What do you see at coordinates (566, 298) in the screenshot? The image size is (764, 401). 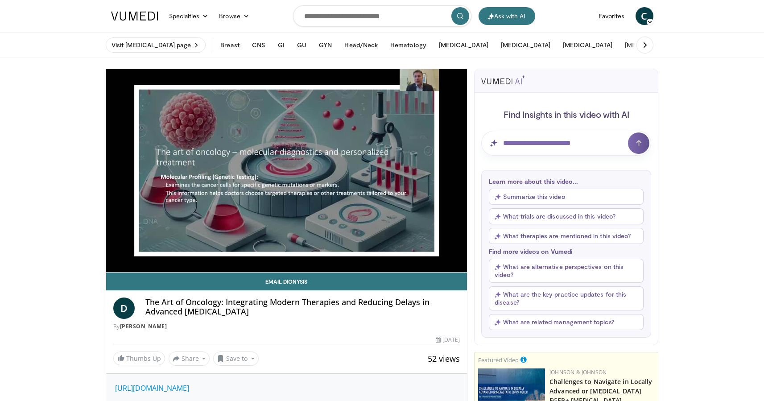 I see `button: What are the key practice updates for this disease?` at bounding box center [566, 298].